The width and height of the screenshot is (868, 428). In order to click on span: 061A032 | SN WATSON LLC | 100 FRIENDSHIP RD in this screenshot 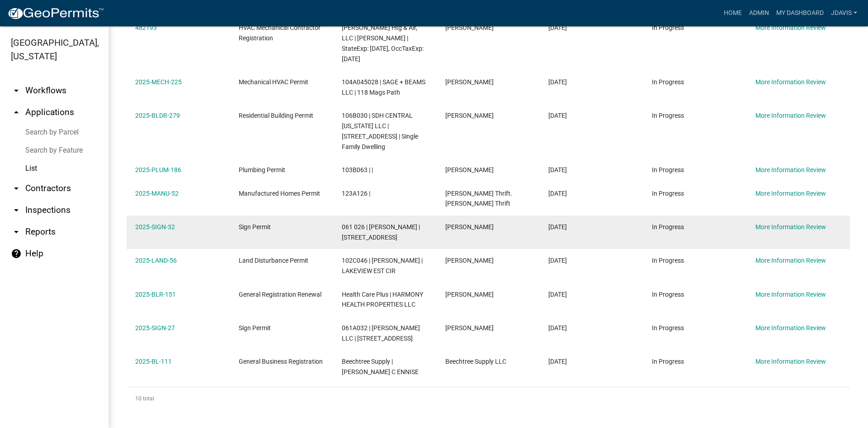, I will do `click(381, 332)`.